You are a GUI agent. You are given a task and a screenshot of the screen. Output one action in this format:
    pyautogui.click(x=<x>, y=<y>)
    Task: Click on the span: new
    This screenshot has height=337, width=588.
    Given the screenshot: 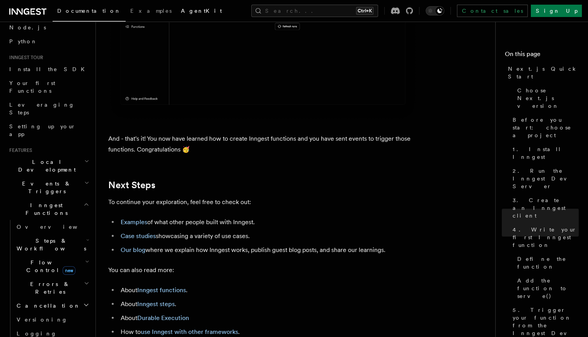 What is the action you would take?
    pyautogui.click(x=69, y=270)
    